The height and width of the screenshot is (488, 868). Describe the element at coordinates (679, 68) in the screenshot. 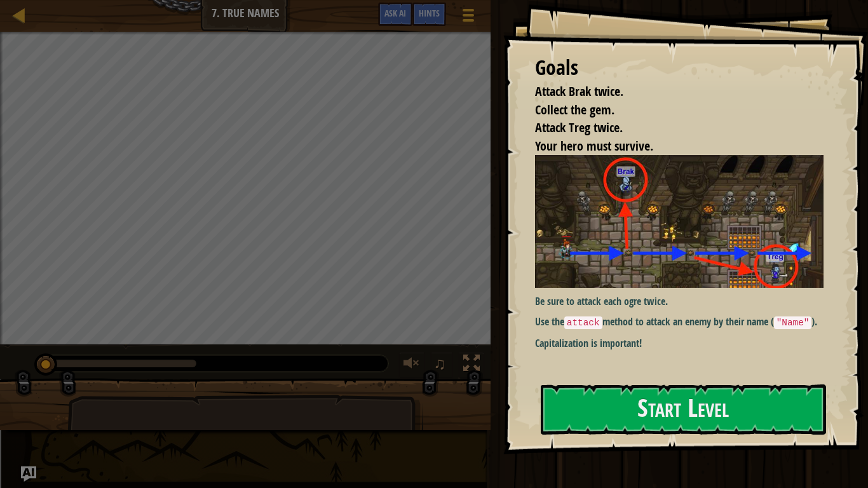

I see `div: Goals` at that location.